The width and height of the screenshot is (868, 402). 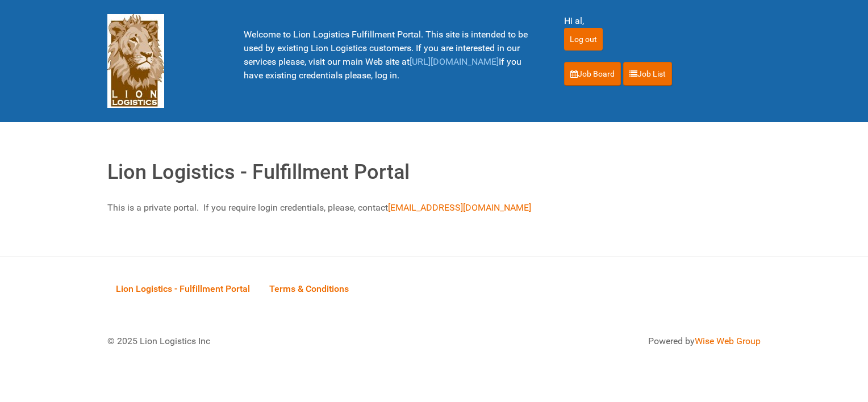 What do you see at coordinates (136, 60) in the screenshot?
I see `img: Lion Logistics` at bounding box center [136, 60].